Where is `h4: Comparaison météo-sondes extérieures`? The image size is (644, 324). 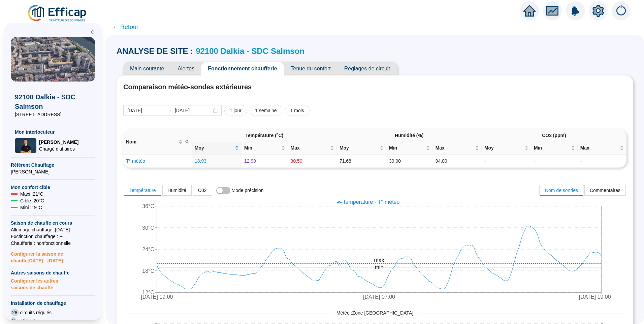
h4: Comparaison météo-sondes extérieures is located at coordinates (375, 87).